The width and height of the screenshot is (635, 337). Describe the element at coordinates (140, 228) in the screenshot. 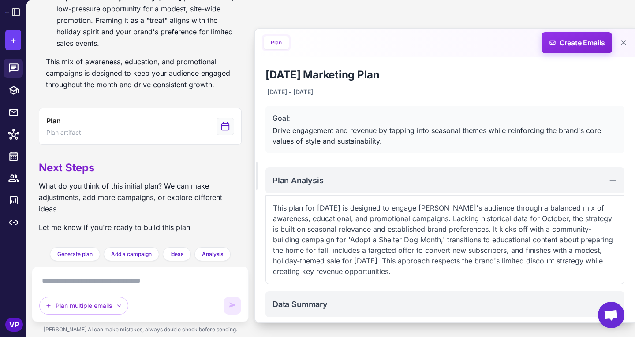

I see `p: Let me know if you're ready to build this plan` at that location.